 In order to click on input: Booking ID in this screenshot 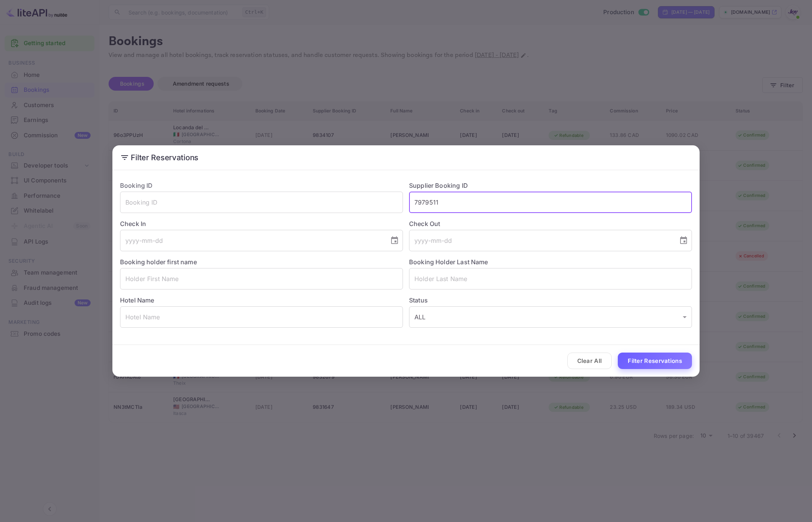, I will do `click(262, 202)`.